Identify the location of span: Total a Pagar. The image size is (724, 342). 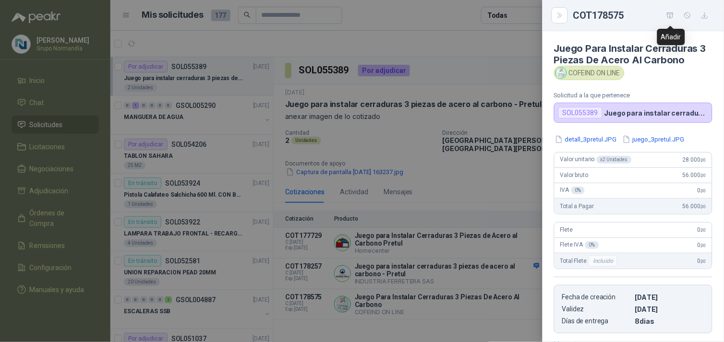
(577, 206).